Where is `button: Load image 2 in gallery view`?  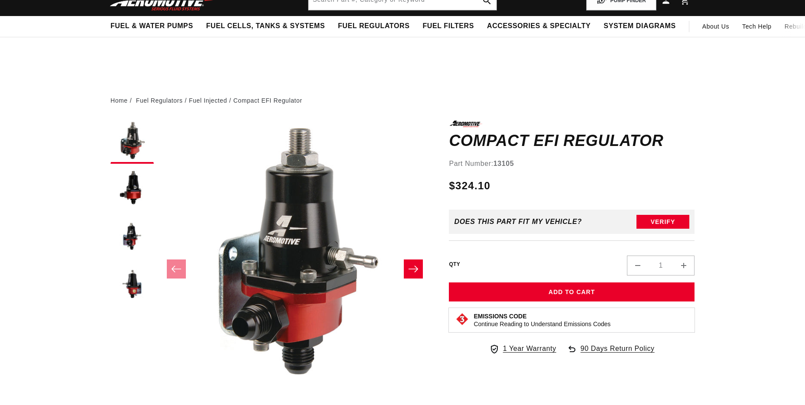 button: Load image 2 in gallery view is located at coordinates (132, 190).